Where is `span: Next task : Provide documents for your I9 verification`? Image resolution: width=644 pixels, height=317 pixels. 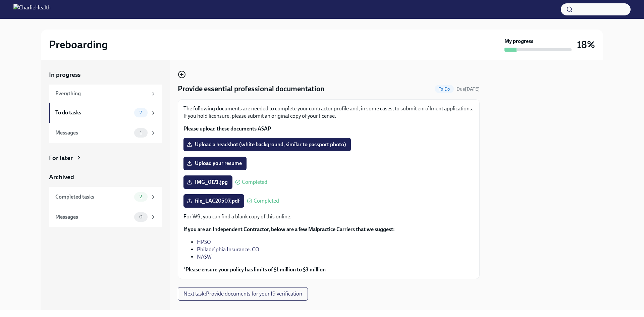 span: Next task : Provide documents for your I9 verification is located at coordinates (243, 293).